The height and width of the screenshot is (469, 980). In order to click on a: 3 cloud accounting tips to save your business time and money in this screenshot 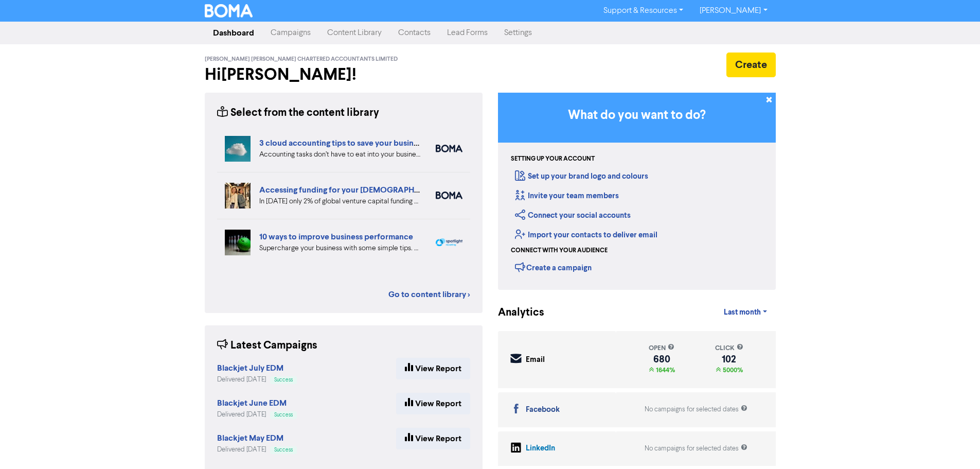, I will do `click(372, 143)`.